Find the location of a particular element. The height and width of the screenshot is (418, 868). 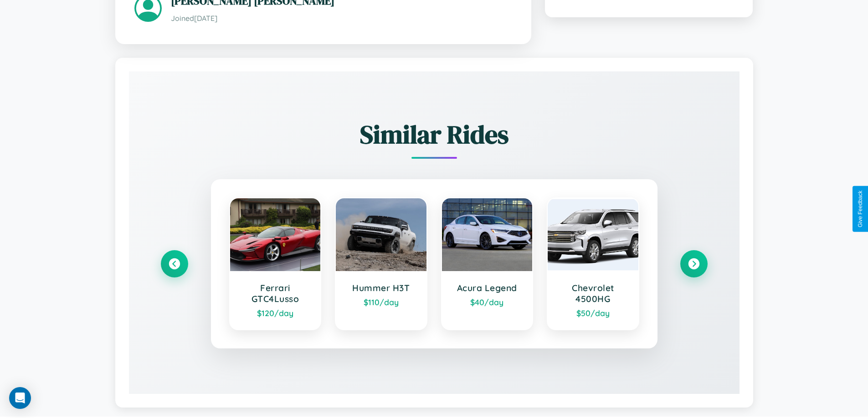

div: $ 120 /day is located at coordinates (275, 313).